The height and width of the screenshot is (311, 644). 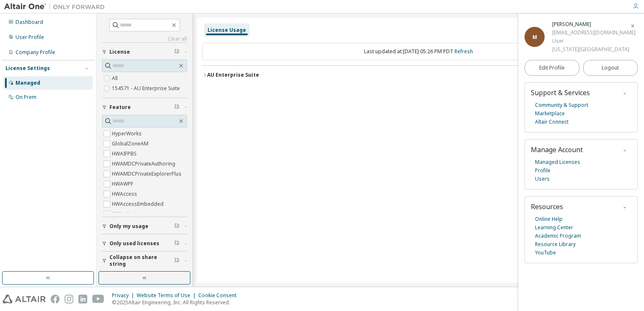 I want to click on a: Learning Center, so click(x=554, y=228).